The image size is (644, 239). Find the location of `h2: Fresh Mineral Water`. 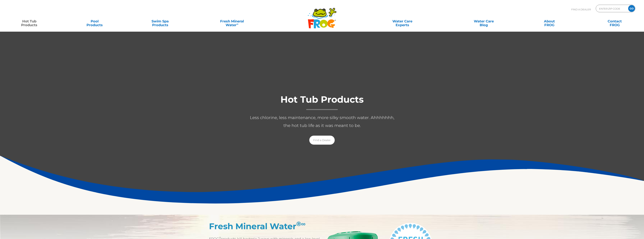

h2: Fresh Mineral Water is located at coordinates (265, 226).